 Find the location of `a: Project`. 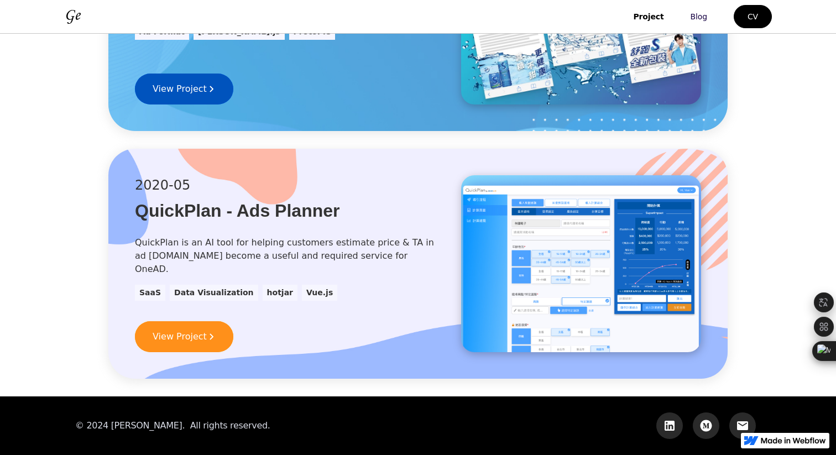

a: Project is located at coordinates (648, 17).